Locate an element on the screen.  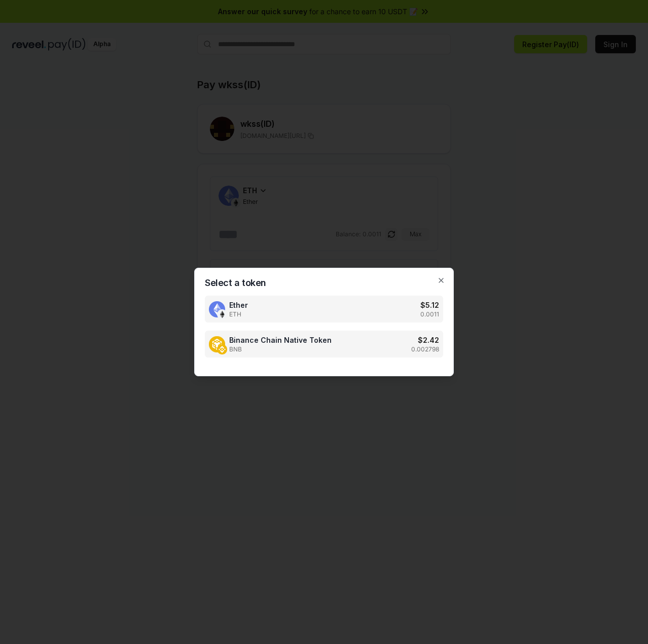
span: Binance Chain Native Token is located at coordinates (280, 340).